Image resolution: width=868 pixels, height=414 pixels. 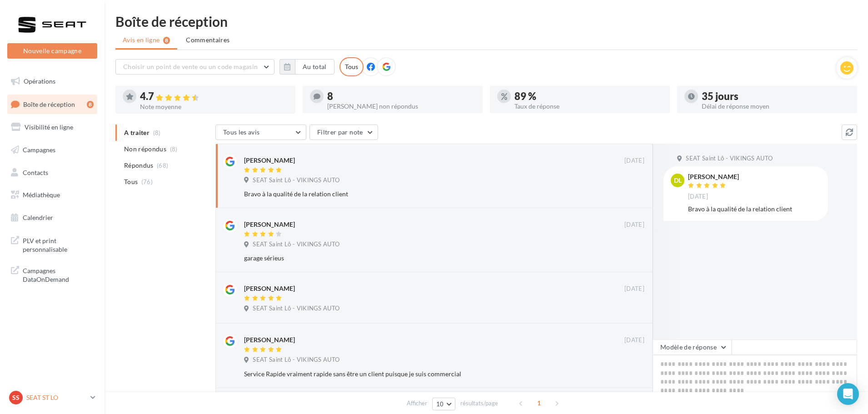 I want to click on div: Boîte de réception, so click(x=486, y=21).